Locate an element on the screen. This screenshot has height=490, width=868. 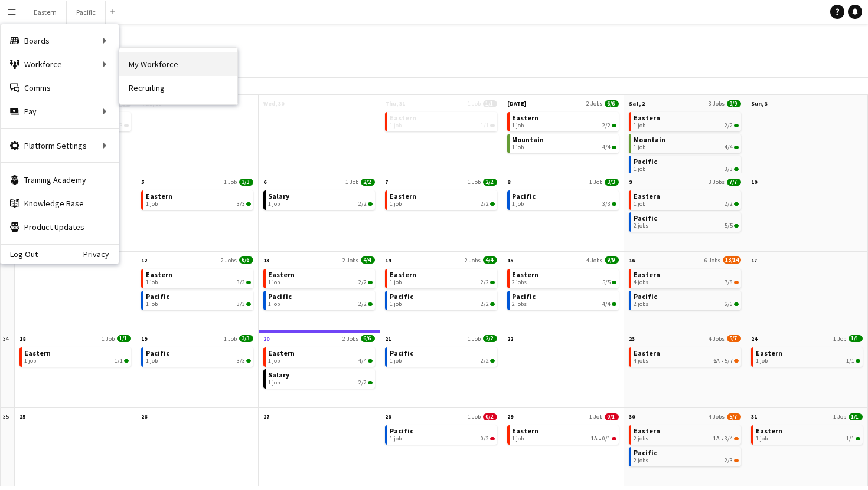
a: Pacific1 job3/3 is located at coordinates (685, 164).